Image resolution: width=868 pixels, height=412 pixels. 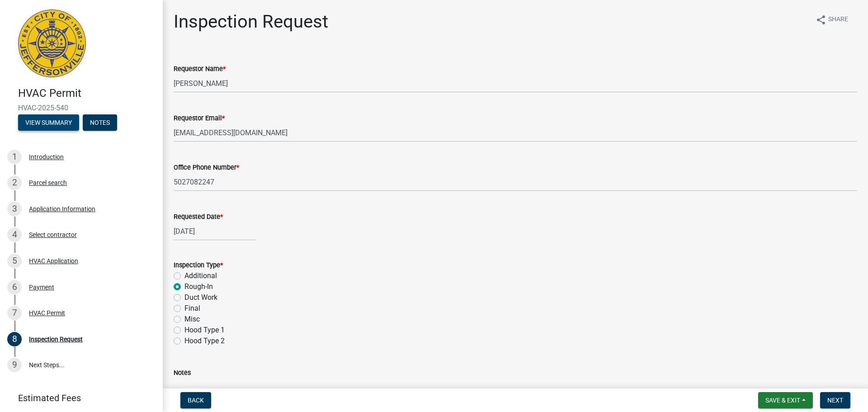 What do you see at coordinates (838, 20) in the screenshot?
I see `span: Share` at bounding box center [838, 20].